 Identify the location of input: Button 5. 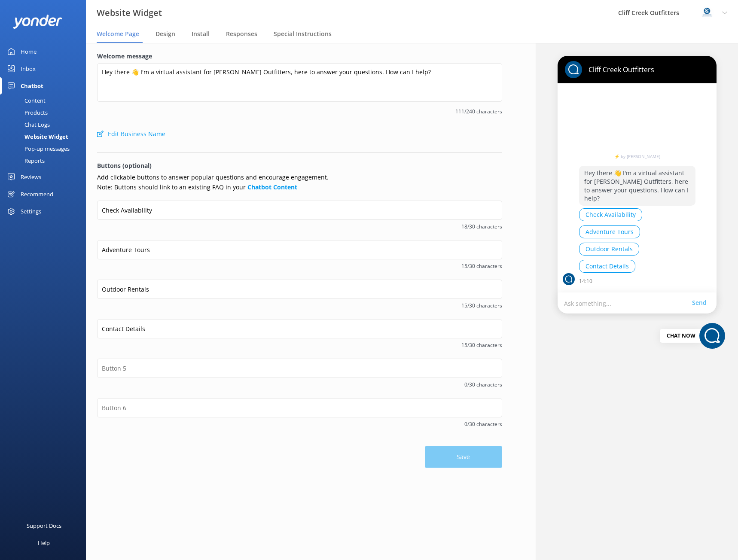
(299, 368).